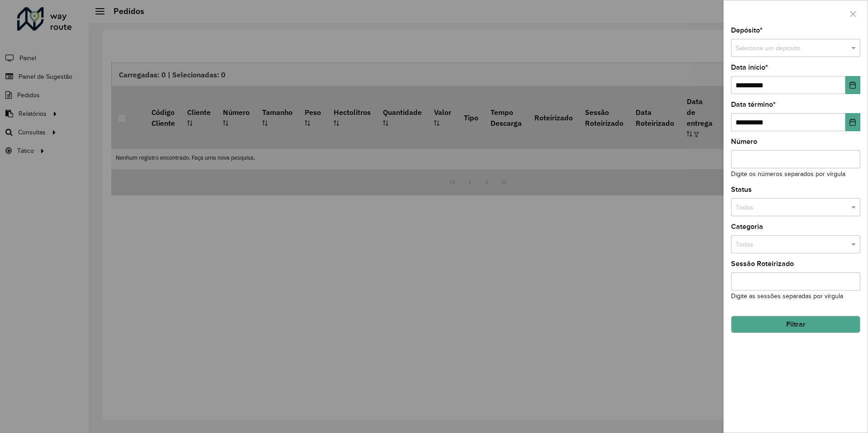  What do you see at coordinates (744, 142) in the screenshot?
I see `label: Número` at bounding box center [744, 142].